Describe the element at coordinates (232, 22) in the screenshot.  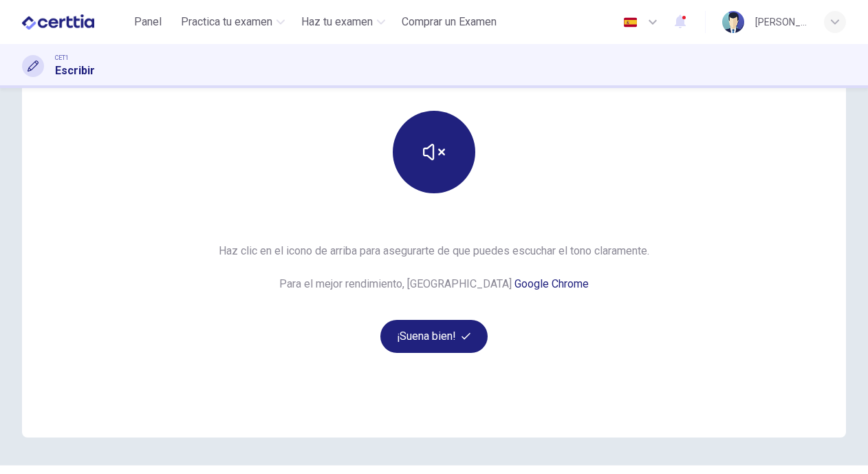
I see `button: Practica tu examen` at that location.